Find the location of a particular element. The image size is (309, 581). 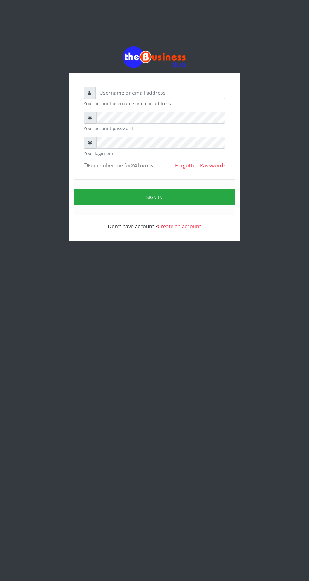

b: 24 hours is located at coordinates (142, 165).